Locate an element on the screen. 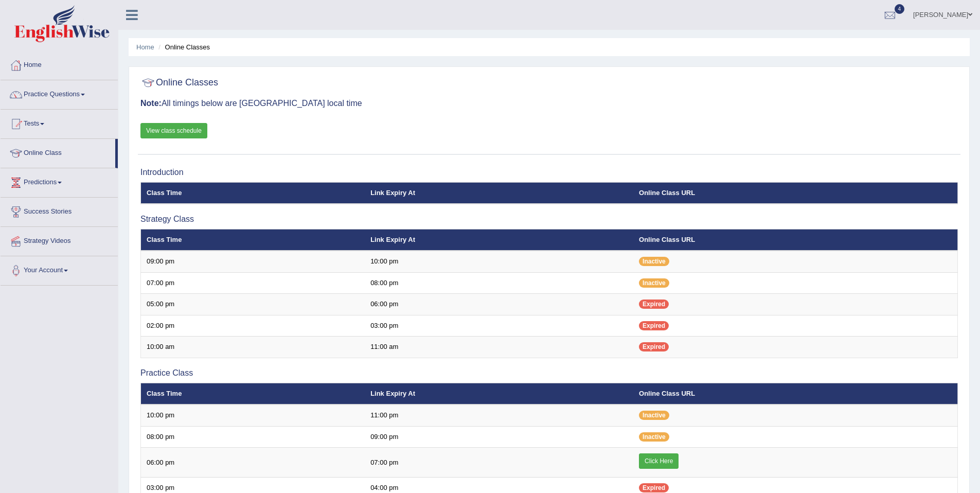 This screenshot has height=493, width=980. a: Click Here is located at coordinates (659, 461).